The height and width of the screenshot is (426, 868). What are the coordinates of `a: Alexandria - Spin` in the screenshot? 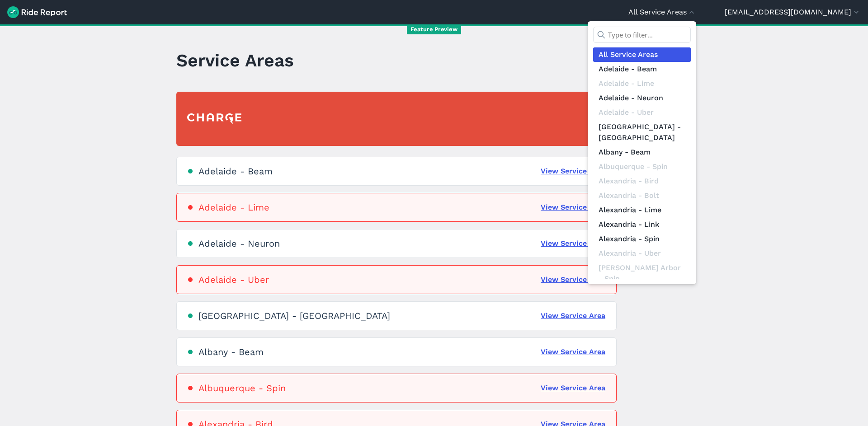 It's located at (642, 239).